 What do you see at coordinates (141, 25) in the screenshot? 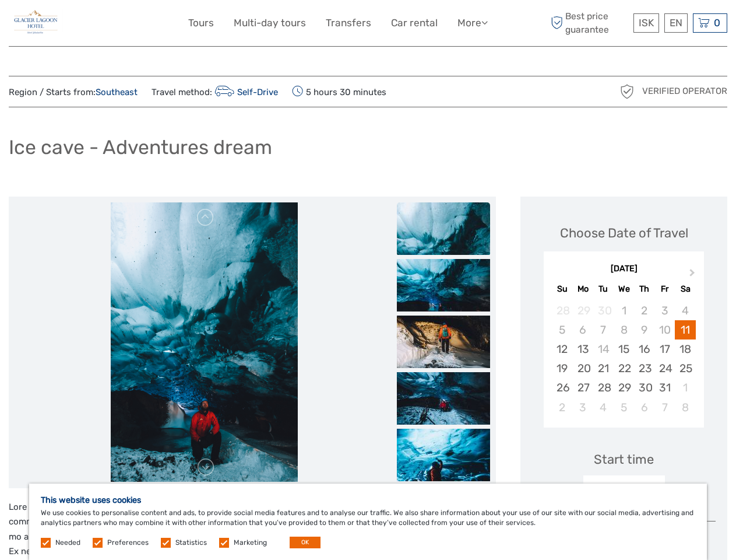
I see `button: Open LiveChat chat widget` at bounding box center [141, 25].